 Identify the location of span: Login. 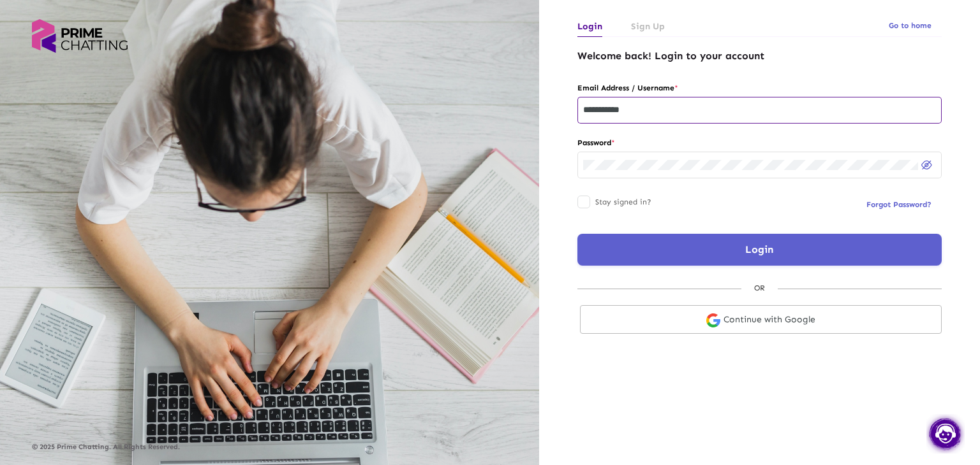
(759, 250).